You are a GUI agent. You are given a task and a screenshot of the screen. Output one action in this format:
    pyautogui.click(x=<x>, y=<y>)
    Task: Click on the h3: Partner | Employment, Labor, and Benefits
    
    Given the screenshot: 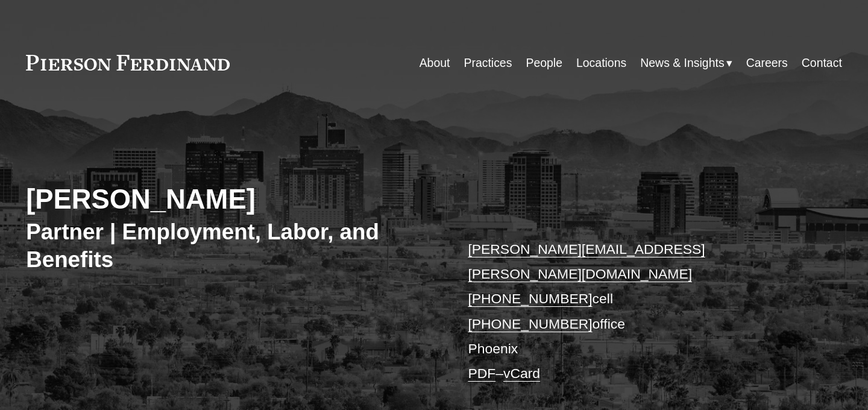 What is the action you would take?
    pyautogui.click(x=230, y=245)
    